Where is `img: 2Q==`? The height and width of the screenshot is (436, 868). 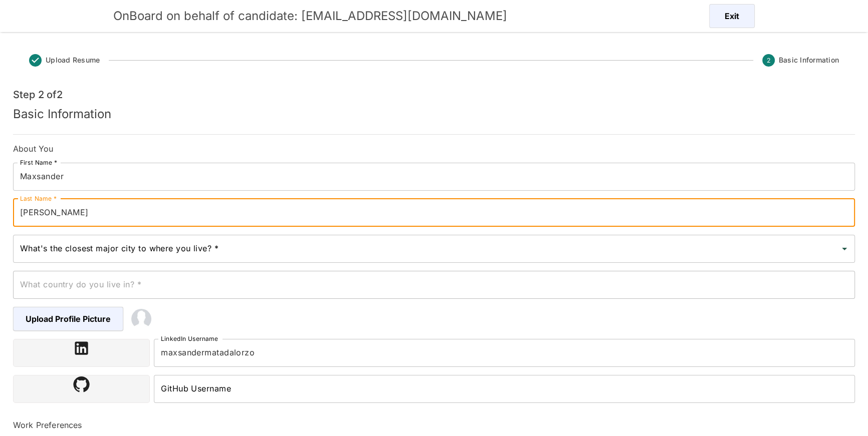
img: 2Q== is located at coordinates (141, 319).